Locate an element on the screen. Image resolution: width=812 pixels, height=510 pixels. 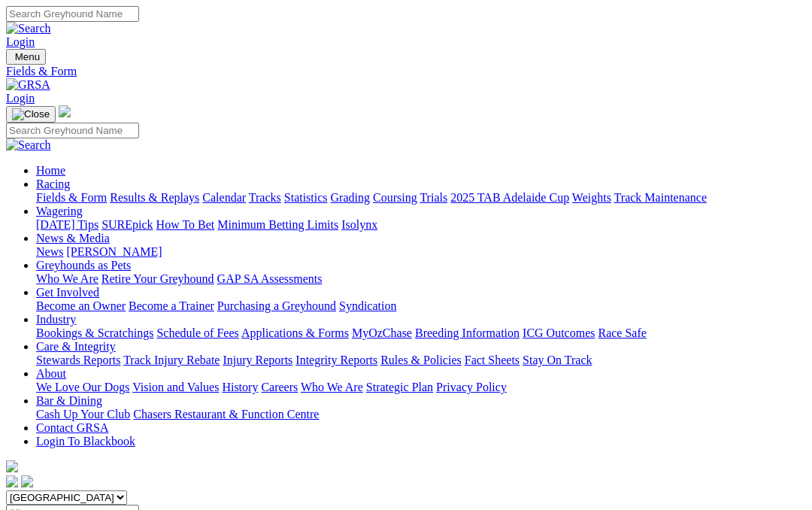
a: Track Maintenance is located at coordinates (660, 197).